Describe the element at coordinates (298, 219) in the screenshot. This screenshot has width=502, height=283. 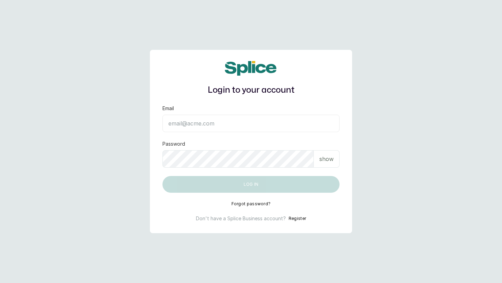
I see `button: Register` at that location.